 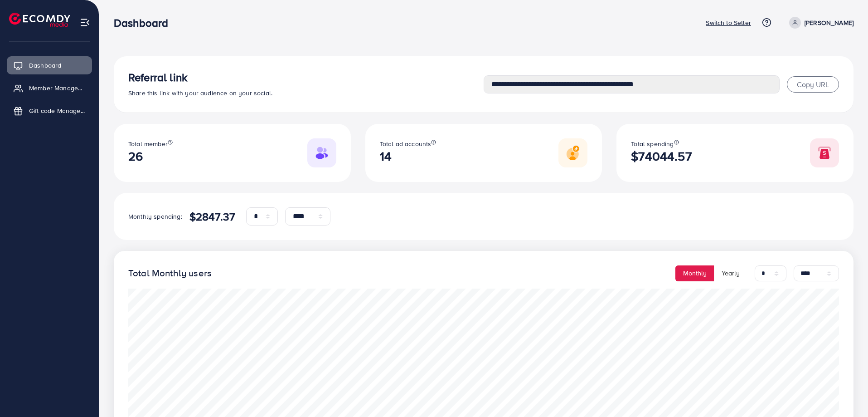 I want to click on h2: 26, so click(x=151, y=156).